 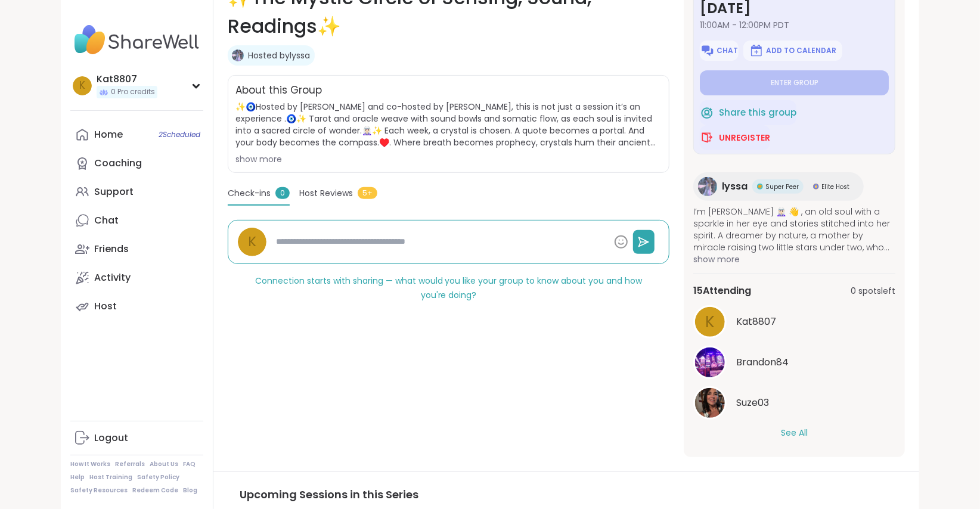 I want to click on span: 5+, so click(x=367, y=193).